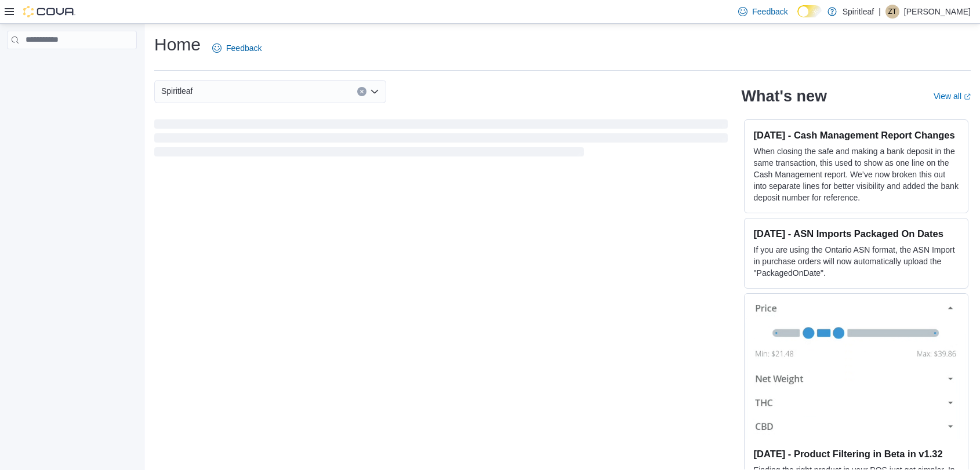 The height and width of the screenshot is (470, 980). What do you see at coordinates (49, 11) in the screenshot?
I see `img: Cova` at bounding box center [49, 11].